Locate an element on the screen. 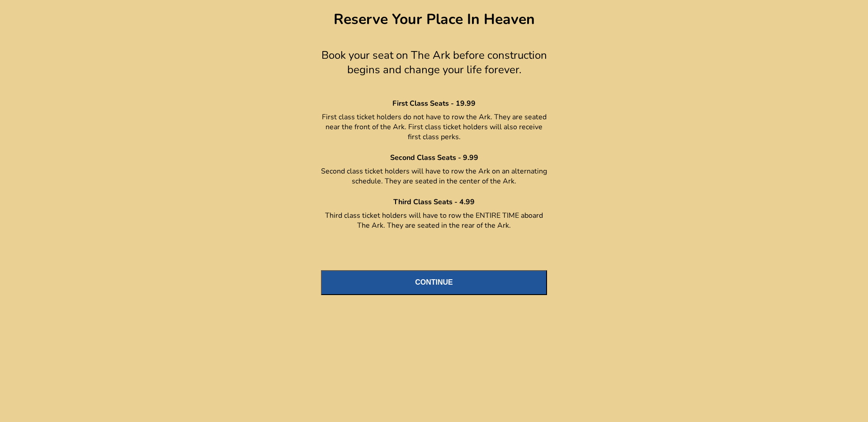  h1: Reserve Your Place In Heaven is located at coordinates (434, 19).